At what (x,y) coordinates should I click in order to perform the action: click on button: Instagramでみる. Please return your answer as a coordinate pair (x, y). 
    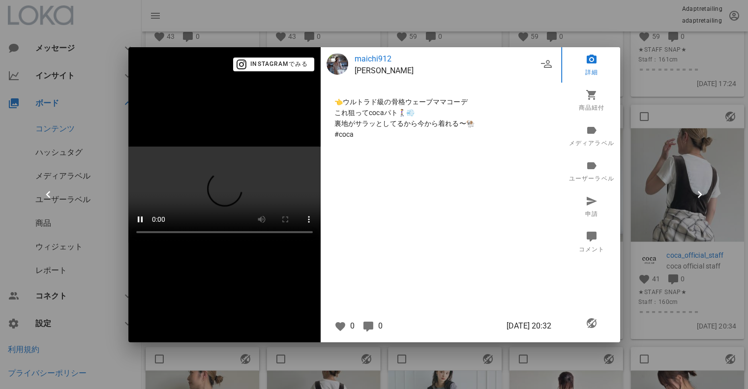
    Looking at the image, I should click on (273, 64).